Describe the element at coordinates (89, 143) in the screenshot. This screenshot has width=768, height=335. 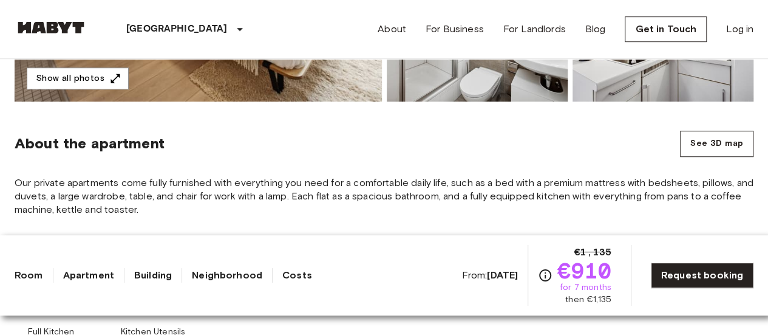
I see `span: About the apartment` at that location.